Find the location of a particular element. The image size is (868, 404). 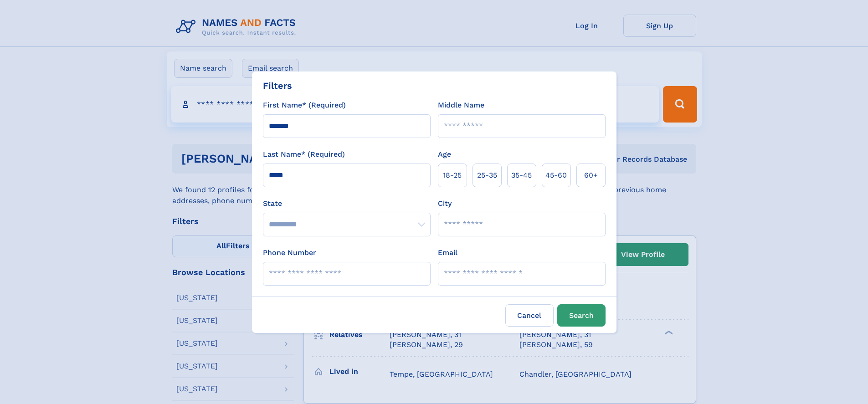

label: Age is located at coordinates (445, 154).